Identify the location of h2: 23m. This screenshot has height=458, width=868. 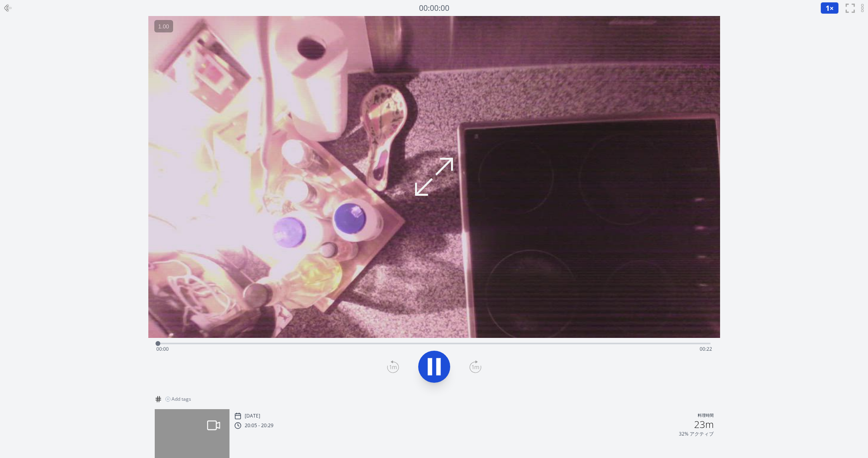
(704, 424).